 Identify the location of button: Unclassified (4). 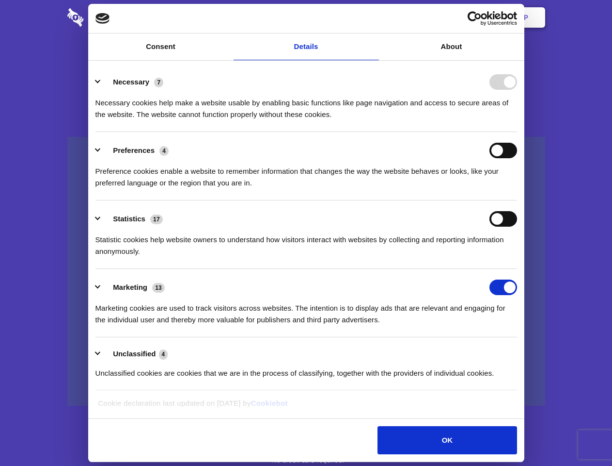
(135, 353).